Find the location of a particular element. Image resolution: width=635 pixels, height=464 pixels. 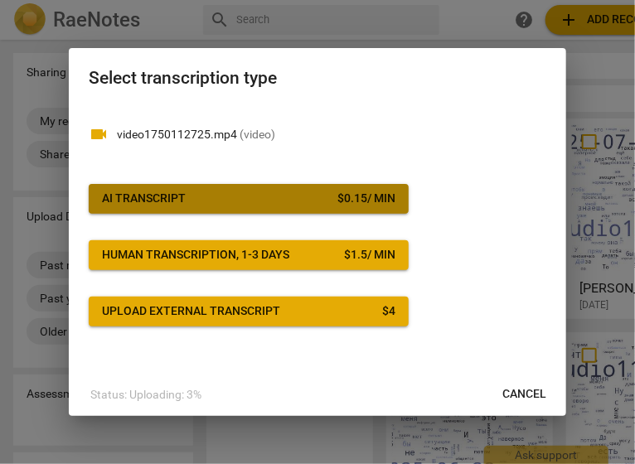

button: Human transcription, 1-3 days$1.5/ min is located at coordinates (249, 255).